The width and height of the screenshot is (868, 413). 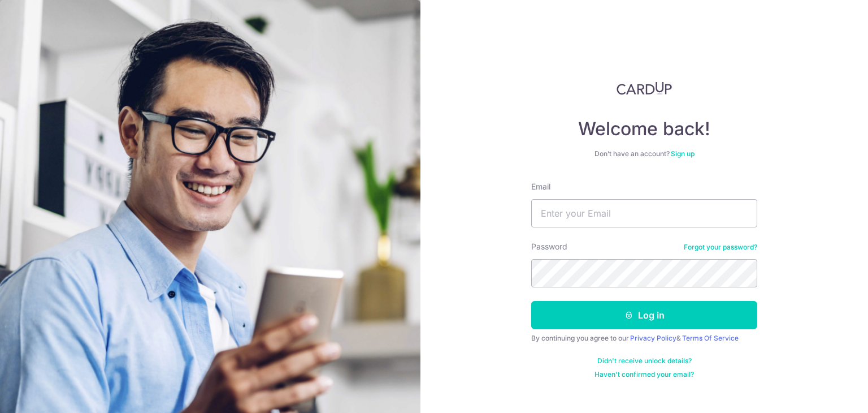 I want to click on a: Haven't confirmed your email?, so click(x=644, y=375).